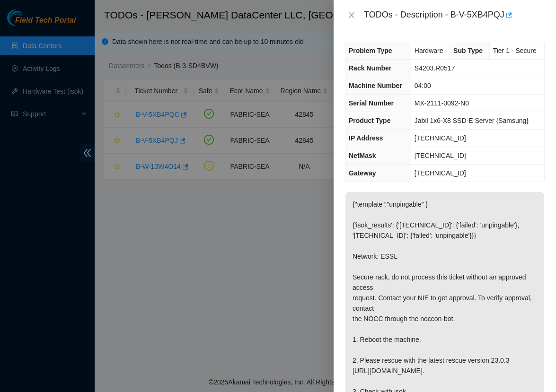 The image size is (556, 392). I want to click on span: Tier 1 - Secure, so click(515, 51).